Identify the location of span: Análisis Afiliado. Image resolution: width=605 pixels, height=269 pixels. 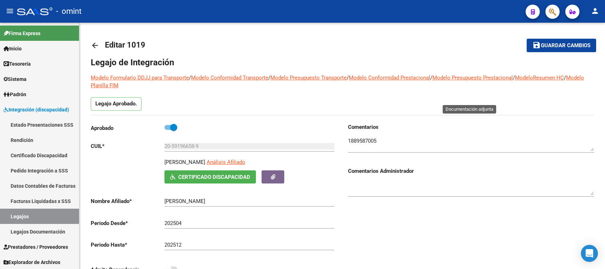
(226, 162).